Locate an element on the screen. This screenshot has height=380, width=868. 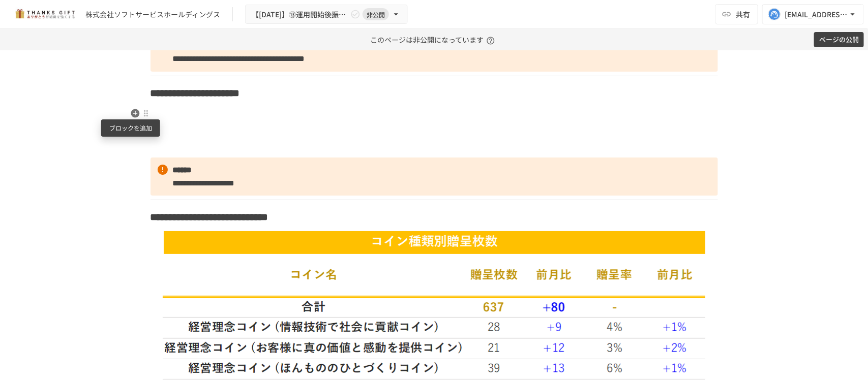
div: 株式会社ソフトサービスホールディングス is located at coordinates (153, 14).